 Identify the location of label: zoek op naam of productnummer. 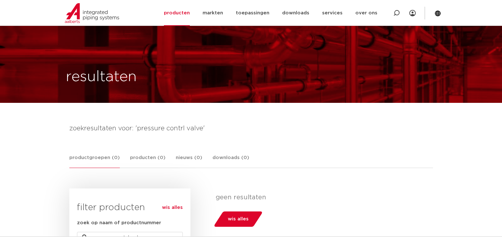
(119, 223).